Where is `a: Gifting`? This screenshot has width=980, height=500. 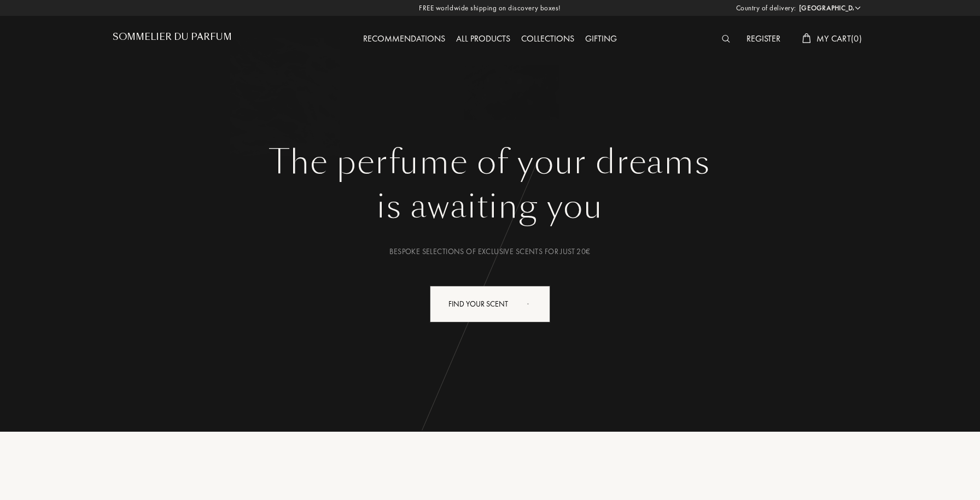
a: Gifting is located at coordinates (601, 38).